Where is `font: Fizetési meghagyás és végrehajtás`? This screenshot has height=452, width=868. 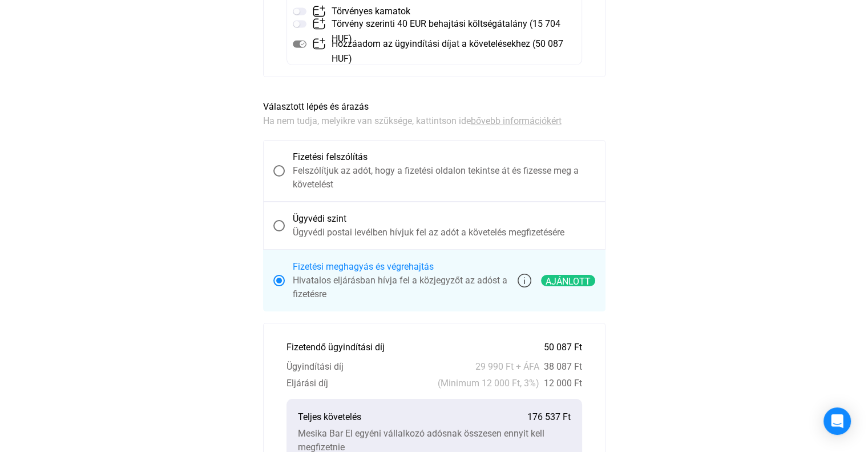 font: Fizetési meghagyás és végrehajtás is located at coordinates (363, 266).